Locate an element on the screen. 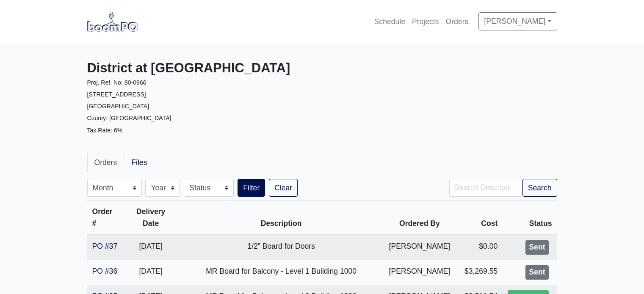 The image size is (644, 294). th: Ordered By is located at coordinates (419, 218).